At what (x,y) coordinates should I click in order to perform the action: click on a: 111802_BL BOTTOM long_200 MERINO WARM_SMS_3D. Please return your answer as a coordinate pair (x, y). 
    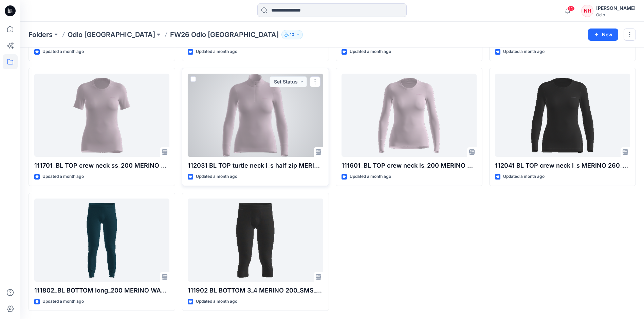
    Looking at the image, I should click on (102, 241).